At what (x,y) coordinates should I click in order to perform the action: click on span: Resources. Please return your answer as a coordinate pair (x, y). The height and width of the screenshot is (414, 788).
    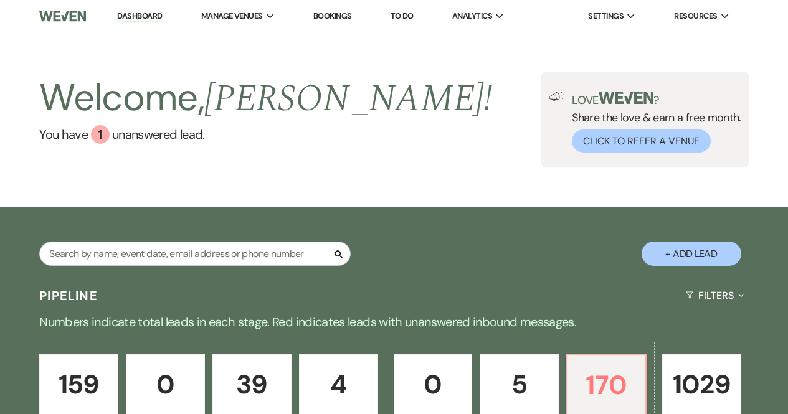
    Looking at the image, I should click on (695, 16).